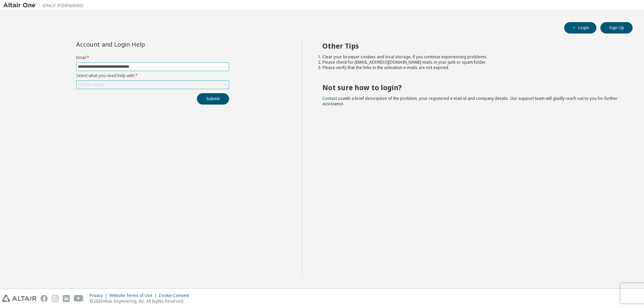  Describe the element at coordinates (137, 44) in the screenshot. I see `div: Account and Login Help` at that location.